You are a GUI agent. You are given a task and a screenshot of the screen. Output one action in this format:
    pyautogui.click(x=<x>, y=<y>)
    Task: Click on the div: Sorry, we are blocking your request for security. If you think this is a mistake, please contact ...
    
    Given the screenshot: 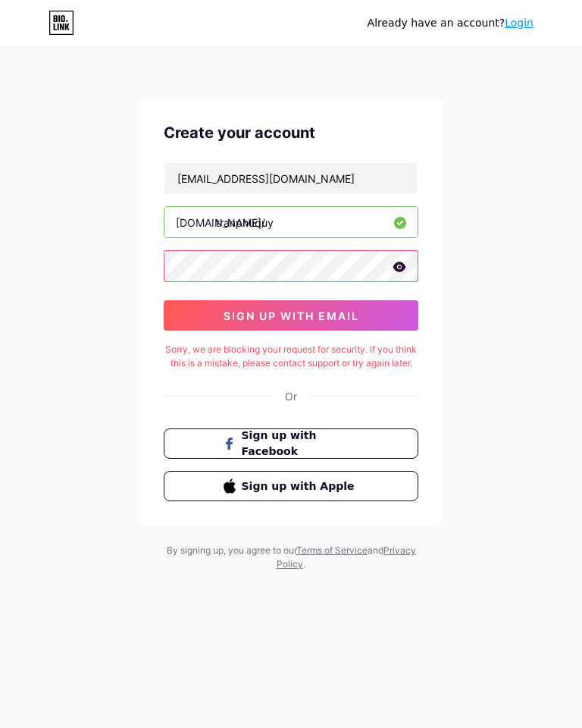 What is the action you would take?
    pyautogui.click(x=291, y=356)
    